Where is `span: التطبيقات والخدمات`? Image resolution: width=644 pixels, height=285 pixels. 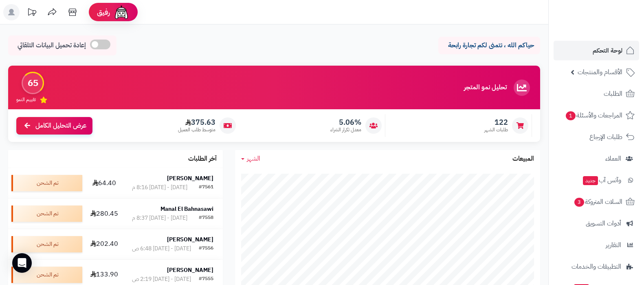
span: التطبيقات والخدمات is located at coordinates (596, 266).